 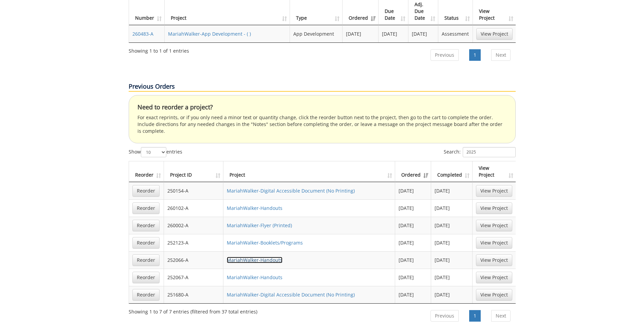 What do you see at coordinates (159, 50) in the screenshot?
I see `div: Showing 1 to 1 of 1 entries` at bounding box center [159, 50].